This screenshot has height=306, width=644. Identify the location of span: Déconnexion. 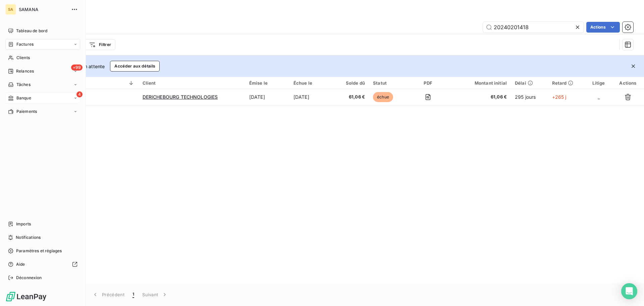
(29, 278).